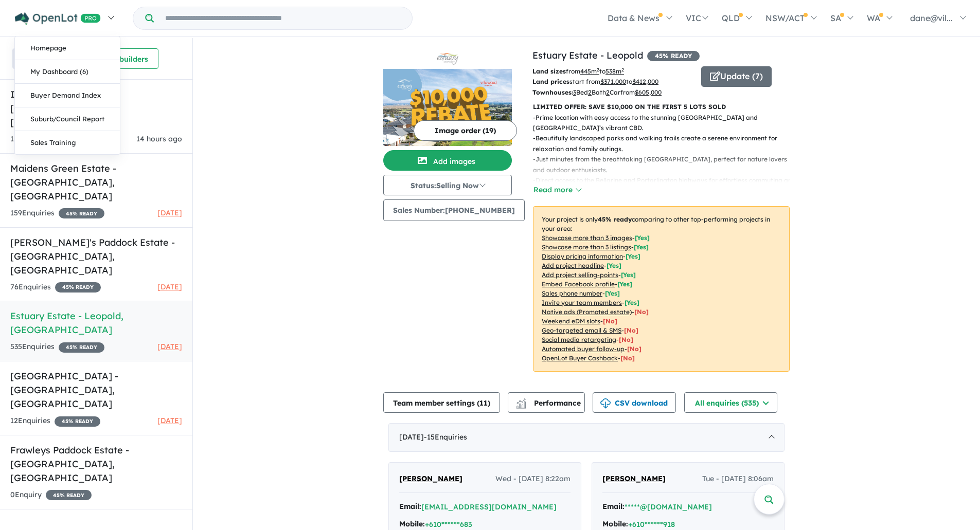 The height and width of the screenshot is (530, 980). I want to click on u: 538 m, so click(615, 71).